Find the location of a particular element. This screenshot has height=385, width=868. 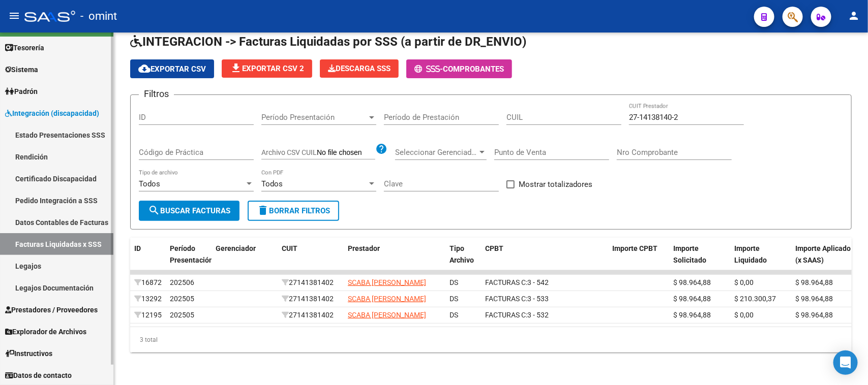

datatable-header-cell: Período Presentación is located at coordinates (189, 260).